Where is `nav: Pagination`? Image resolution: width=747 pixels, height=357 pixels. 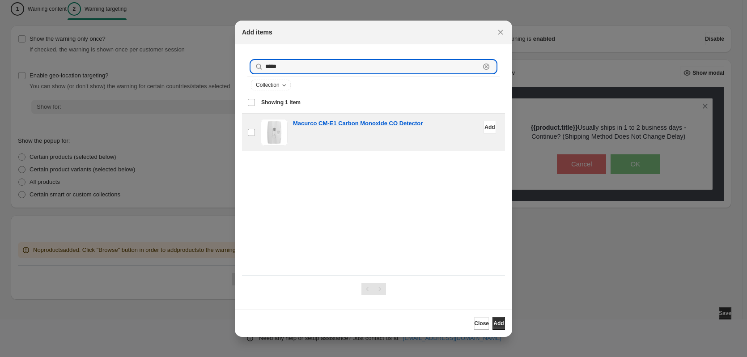 nav: Pagination is located at coordinates (373, 289).